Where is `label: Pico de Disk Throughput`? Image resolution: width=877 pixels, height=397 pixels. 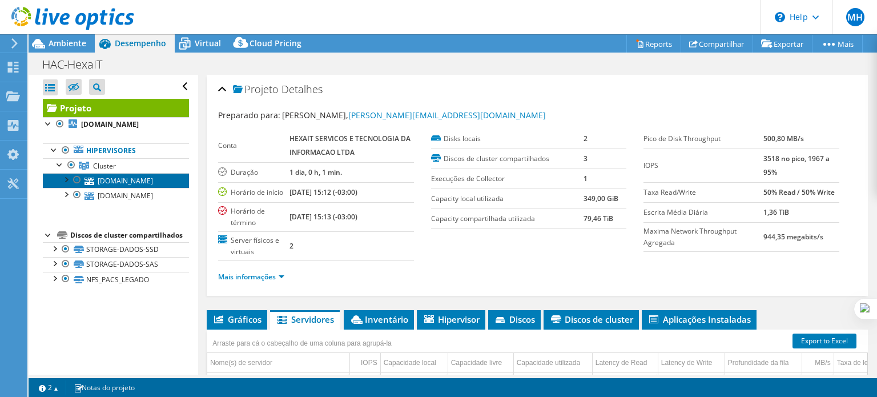
label: Pico de Disk Throughput is located at coordinates (703, 139).